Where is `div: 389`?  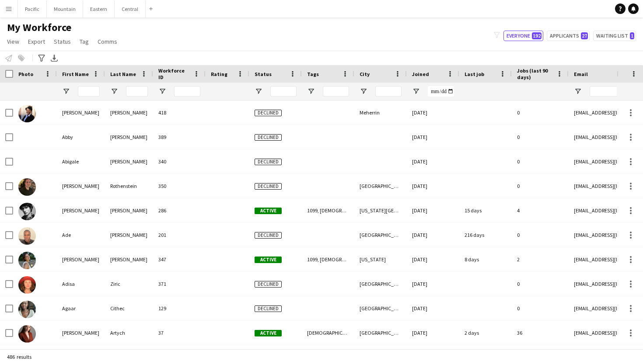
div: 389 is located at coordinates (179, 137).